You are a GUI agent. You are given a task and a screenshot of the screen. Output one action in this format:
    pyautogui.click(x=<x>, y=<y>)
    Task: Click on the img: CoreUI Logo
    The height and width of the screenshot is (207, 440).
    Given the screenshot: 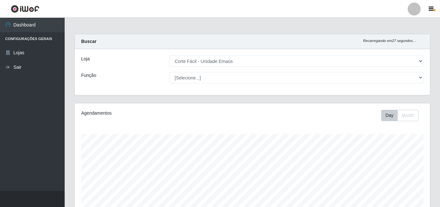 What is the action you would take?
    pyautogui.click(x=25, y=9)
    